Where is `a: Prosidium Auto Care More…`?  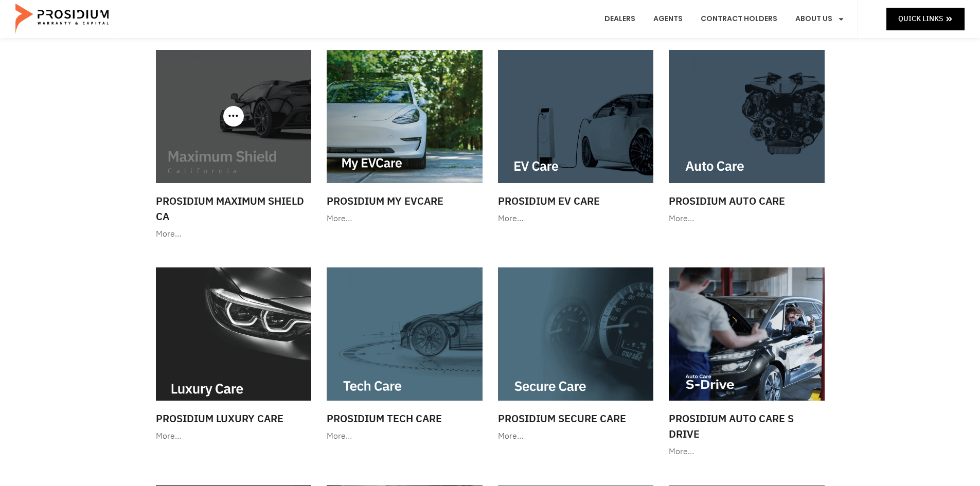
a: Prosidium Auto Care More… is located at coordinates (747, 138).